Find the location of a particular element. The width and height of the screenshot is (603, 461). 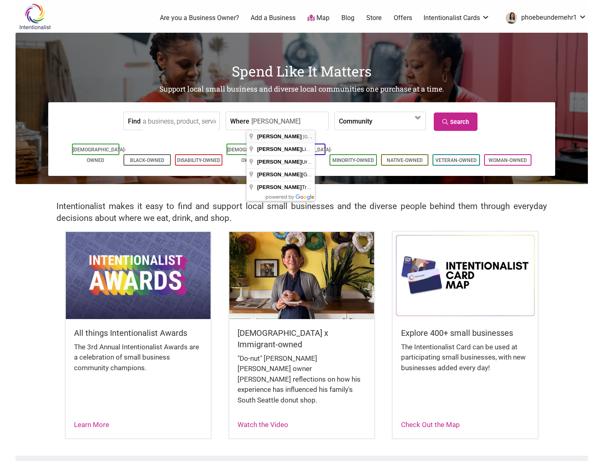

a: phoebeundernehr1 is located at coordinates (544, 18).